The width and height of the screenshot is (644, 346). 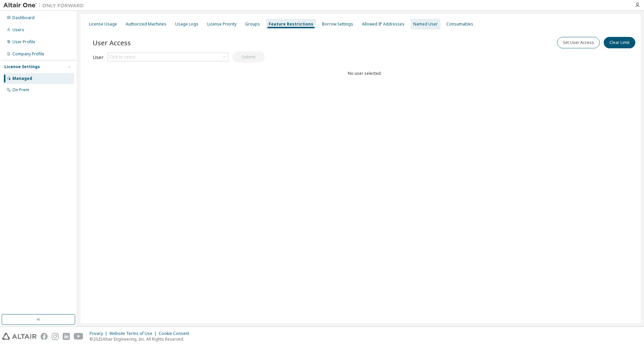 What do you see at coordinates (187, 24) in the screenshot?
I see `div: Usage Logs` at bounding box center [187, 24].